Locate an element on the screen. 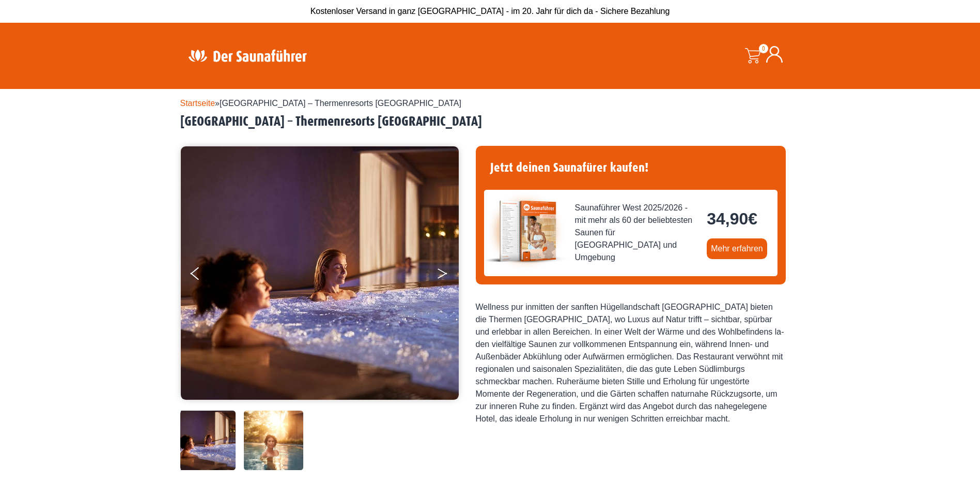  button: Next is located at coordinates (449, 276).